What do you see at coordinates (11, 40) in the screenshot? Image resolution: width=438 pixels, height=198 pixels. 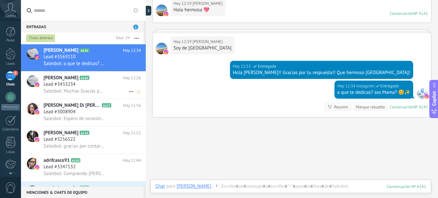 I see `div: Panel` at bounding box center [11, 40].